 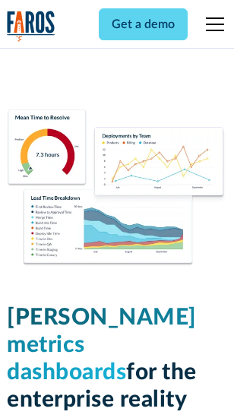 What do you see at coordinates (31, 26) in the screenshot?
I see `a: home` at bounding box center [31, 26].